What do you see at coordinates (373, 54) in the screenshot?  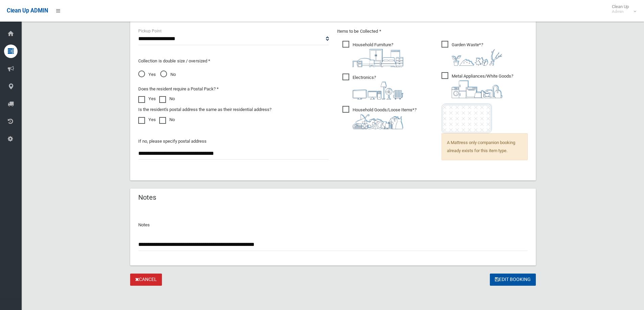 I see `span: Household Furniture` at bounding box center [373, 54].